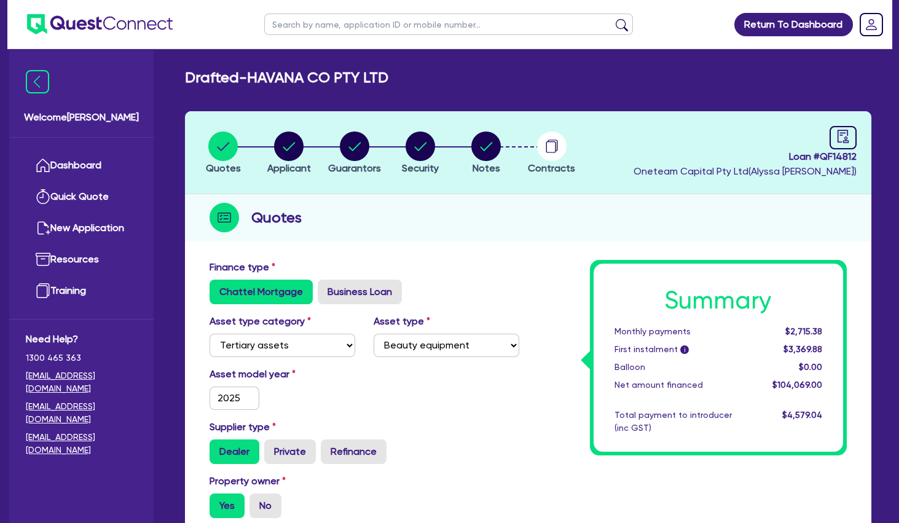 This screenshot has width=899, height=523. Describe the element at coordinates (681, 385) in the screenshot. I see `div: Net amount financed` at that location.